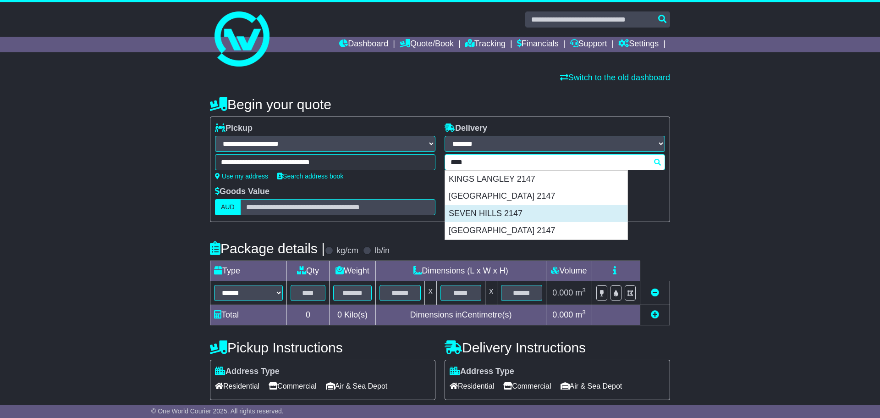  I want to click on a: Remove this item, so click(655, 293).